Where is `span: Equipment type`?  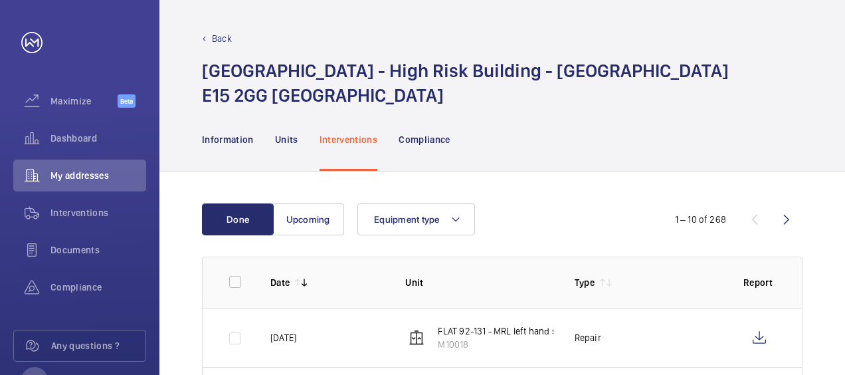 span: Equipment type is located at coordinates (406, 219).